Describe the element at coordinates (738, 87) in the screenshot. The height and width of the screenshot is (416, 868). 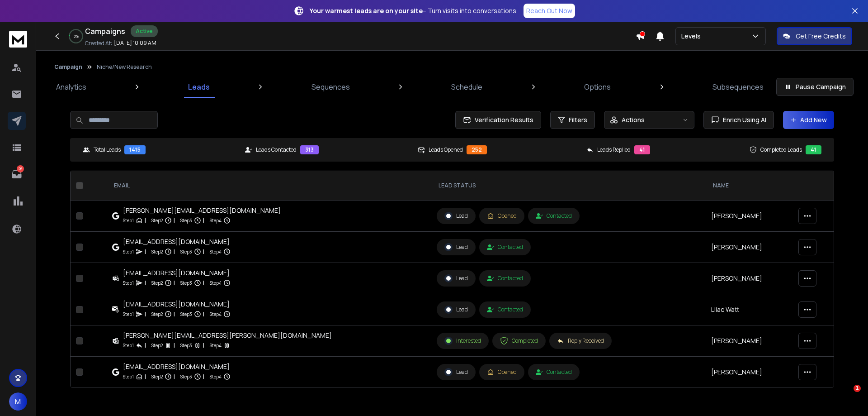
I see `p: Subsequences` at that location.